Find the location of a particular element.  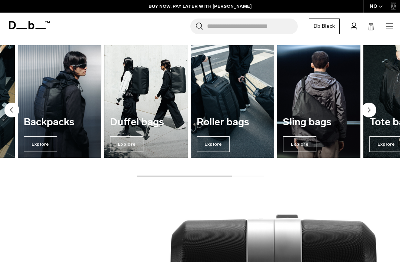

a: Db Black is located at coordinates (324, 26).